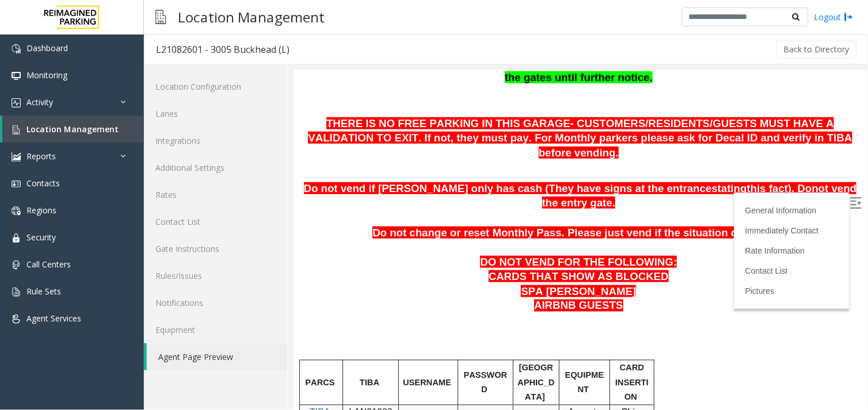 The image size is (868, 410). Describe the element at coordinates (53, 318) in the screenshot. I see `span: Agent Services` at that location.